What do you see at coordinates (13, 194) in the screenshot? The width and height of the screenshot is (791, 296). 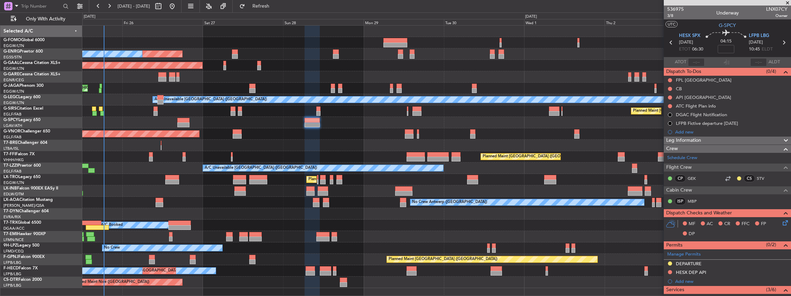 I see `a: EDLW/DTM` at bounding box center [13, 194].